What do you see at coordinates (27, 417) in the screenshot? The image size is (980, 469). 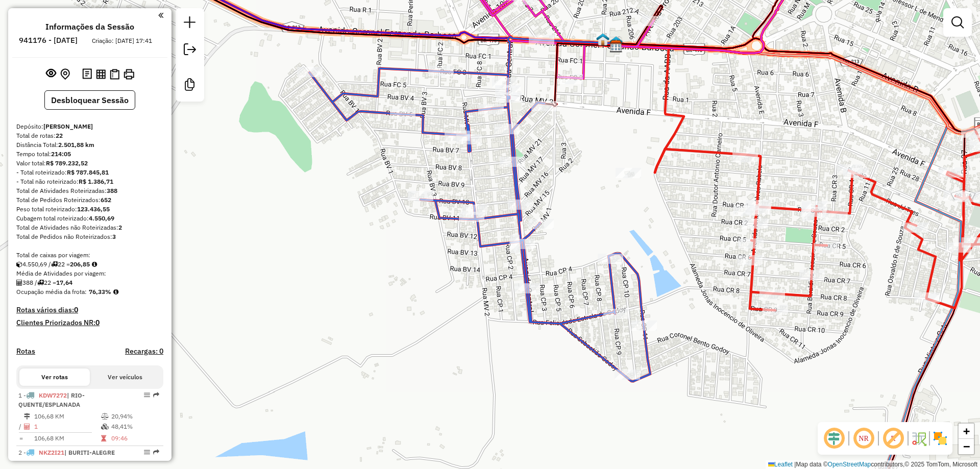 I see `i: Distância Total` at bounding box center [27, 417].